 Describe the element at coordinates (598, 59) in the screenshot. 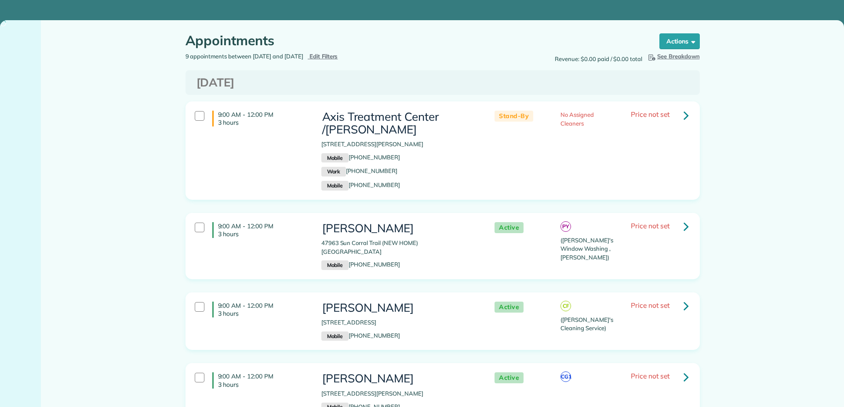

I see `span: Revenue: $0.00 paid / $0.00 total` at that location.